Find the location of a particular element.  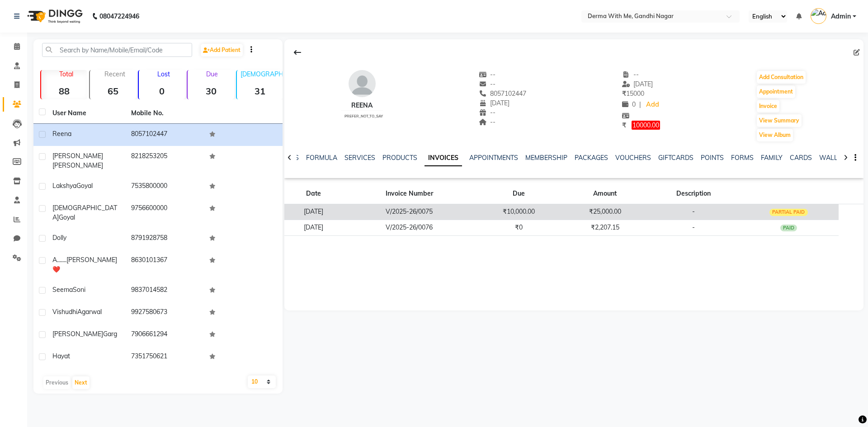

span: Agarwal is located at coordinates (89, 312).